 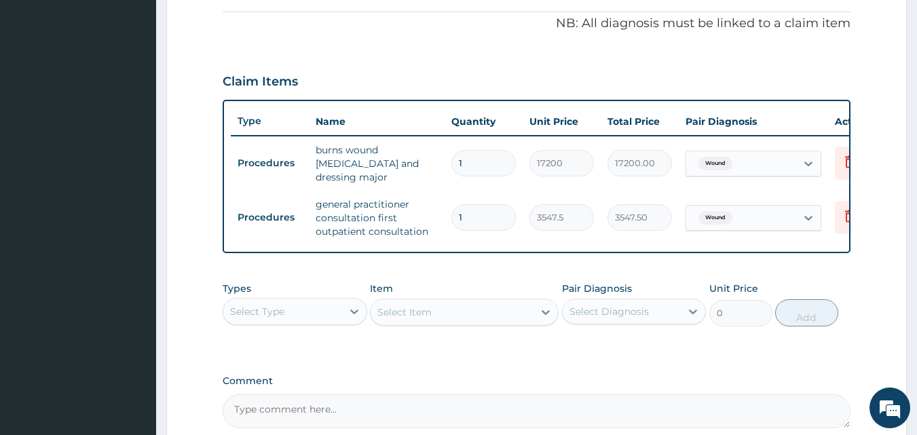 I want to click on button: Add, so click(x=806, y=313).